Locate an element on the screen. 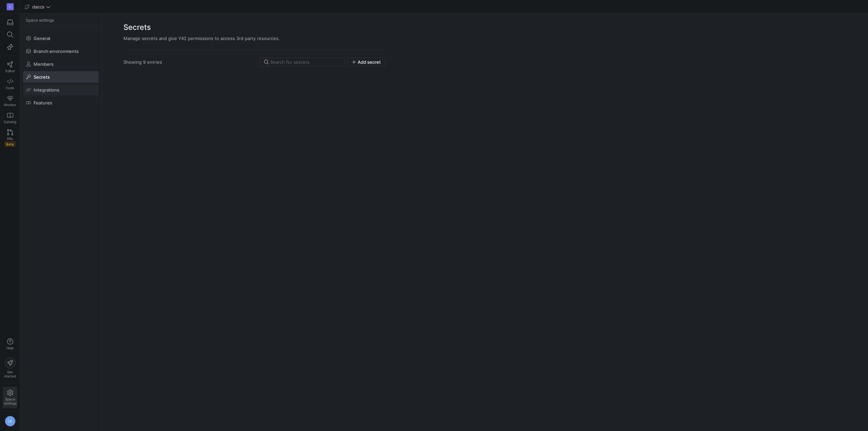 The height and width of the screenshot is (431, 868). button: Getstarted is located at coordinates (10, 368).